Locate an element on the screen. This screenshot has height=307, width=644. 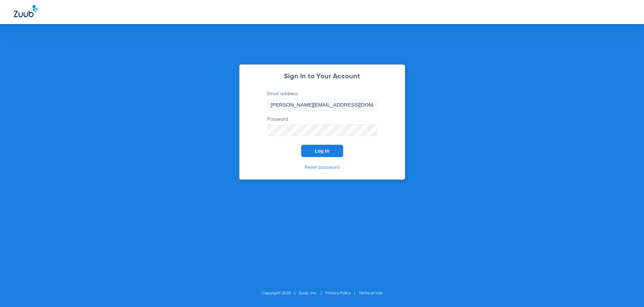
label: Password is located at coordinates (322, 126).